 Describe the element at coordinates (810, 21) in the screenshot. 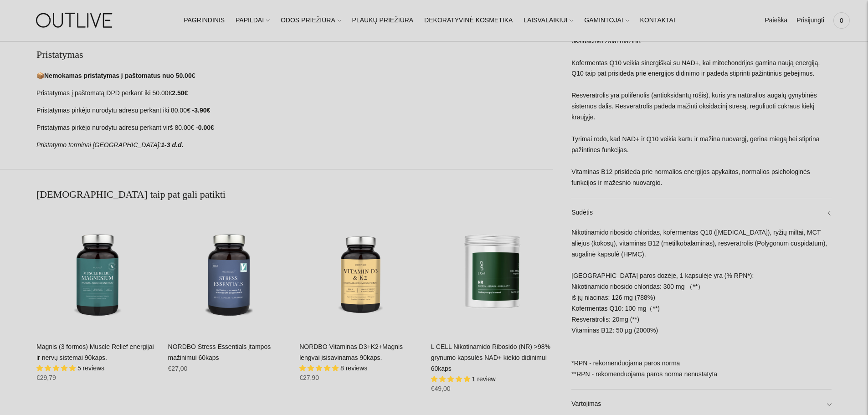

I see `a: Prisijungti` at that location.